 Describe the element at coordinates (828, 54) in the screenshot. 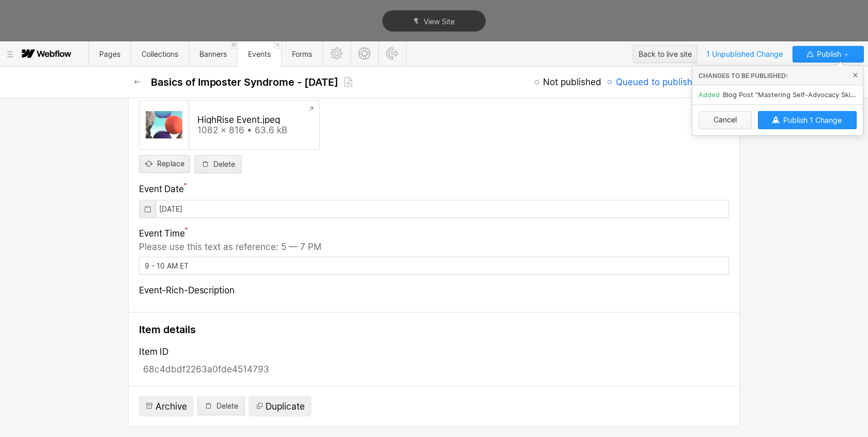

I see `button: Publish` at that location.